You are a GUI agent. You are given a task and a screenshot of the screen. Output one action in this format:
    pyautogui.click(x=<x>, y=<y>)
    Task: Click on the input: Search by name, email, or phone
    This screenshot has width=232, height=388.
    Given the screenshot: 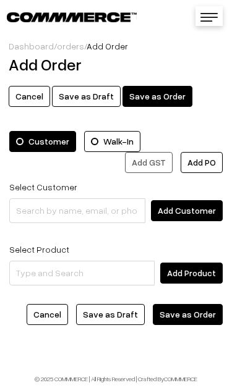 What is the action you would take?
    pyautogui.click(x=77, y=211)
    